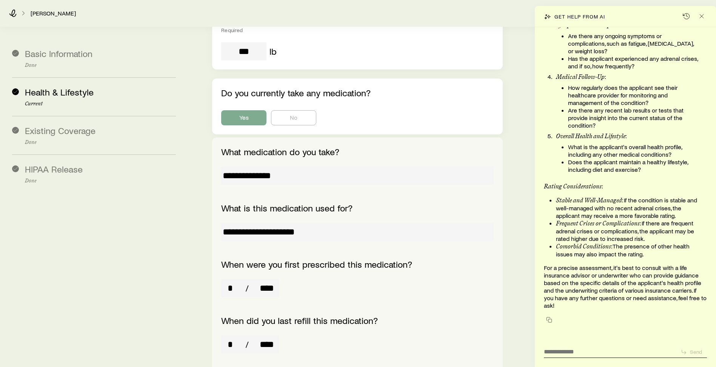  I want to click on li: : The presence of other health issues may also impact the rating., so click(627, 250).